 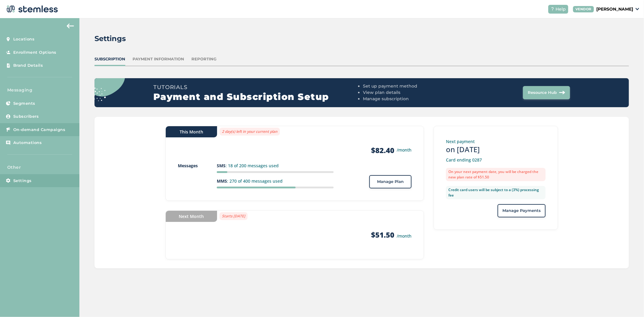 I want to click on li: Set up payment method, so click(x=414, y=86).